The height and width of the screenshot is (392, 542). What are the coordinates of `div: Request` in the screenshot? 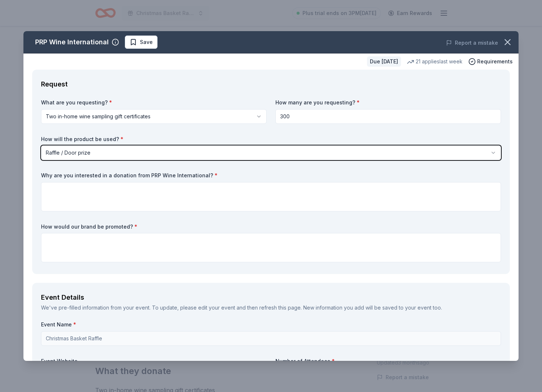 It's located at (271, 84).